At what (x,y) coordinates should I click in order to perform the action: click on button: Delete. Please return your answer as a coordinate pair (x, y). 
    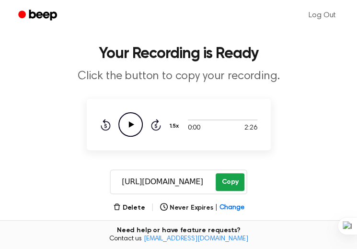
    Looking at the image, I should click on (129, 207).